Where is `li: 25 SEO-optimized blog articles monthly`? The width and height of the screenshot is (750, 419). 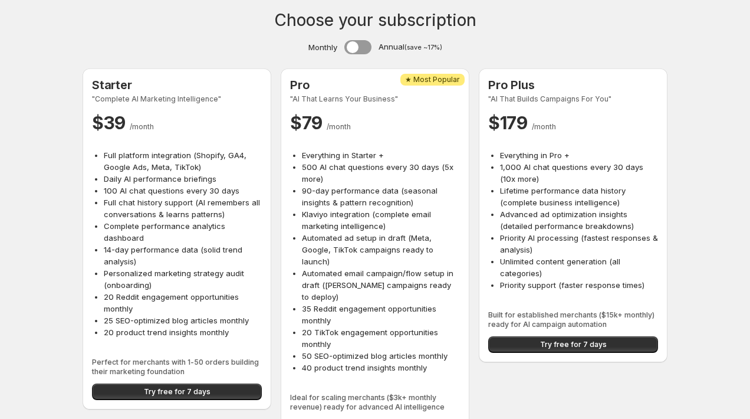 li: 25 SEO-optimized blog articles monthly is located at coordinates (183, 320).